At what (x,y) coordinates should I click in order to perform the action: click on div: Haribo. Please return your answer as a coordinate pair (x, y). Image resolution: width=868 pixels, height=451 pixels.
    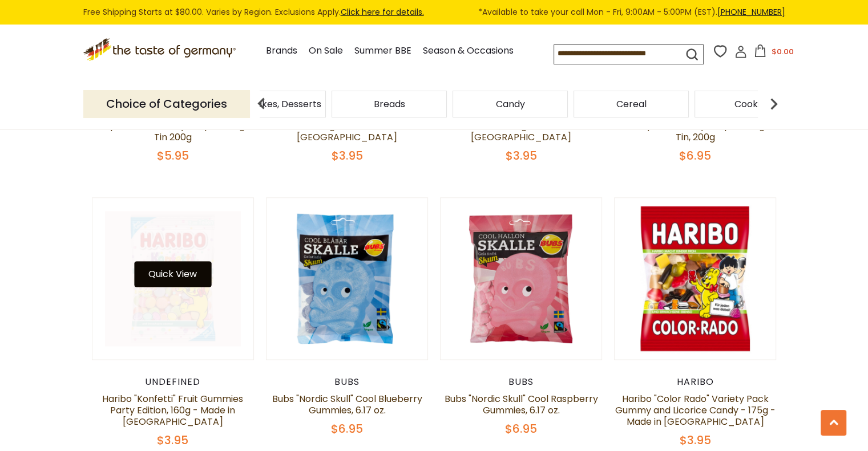
    Looking at the image, I should click on (695, 382).